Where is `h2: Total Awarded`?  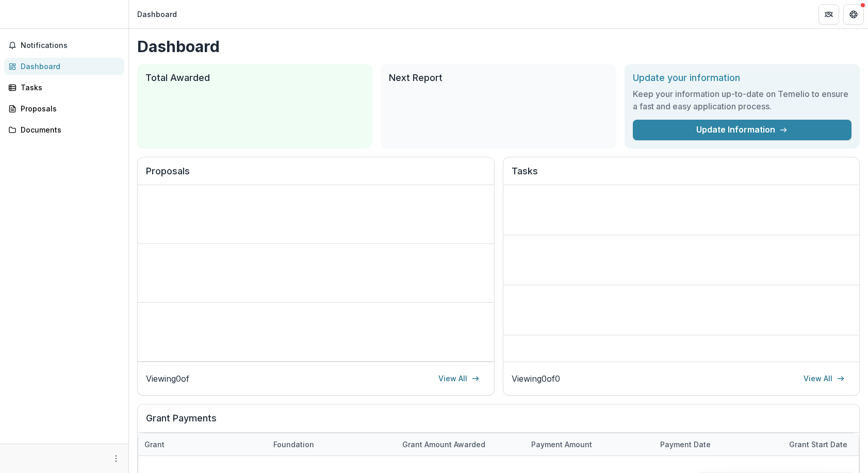
h2: Total Awarded is located at coordinates (255, 78).